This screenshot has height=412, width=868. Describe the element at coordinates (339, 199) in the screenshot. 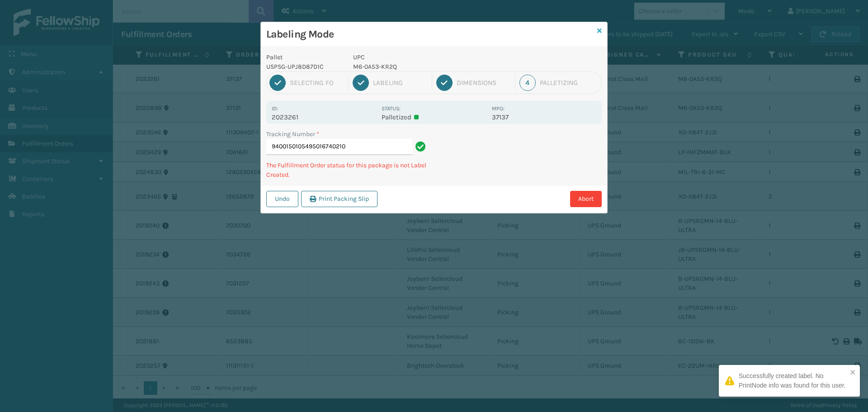

I see `button: Print Packing Slip` at that location.